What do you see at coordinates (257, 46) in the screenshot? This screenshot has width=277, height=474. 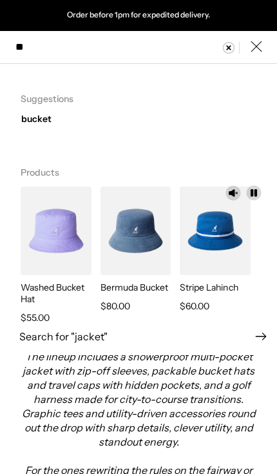 I see `button: Close` at bounding box center [257, 46].